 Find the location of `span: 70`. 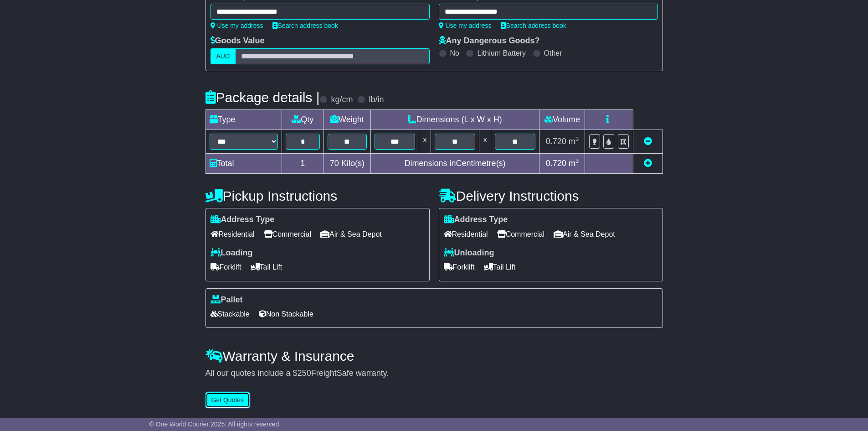

span: 70 is located at coordinates (335, 163).